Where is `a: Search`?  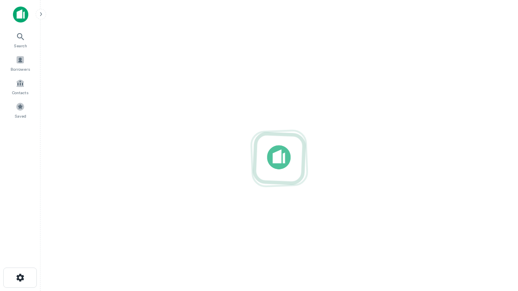 a: Search is located at coordinates (20, 40).